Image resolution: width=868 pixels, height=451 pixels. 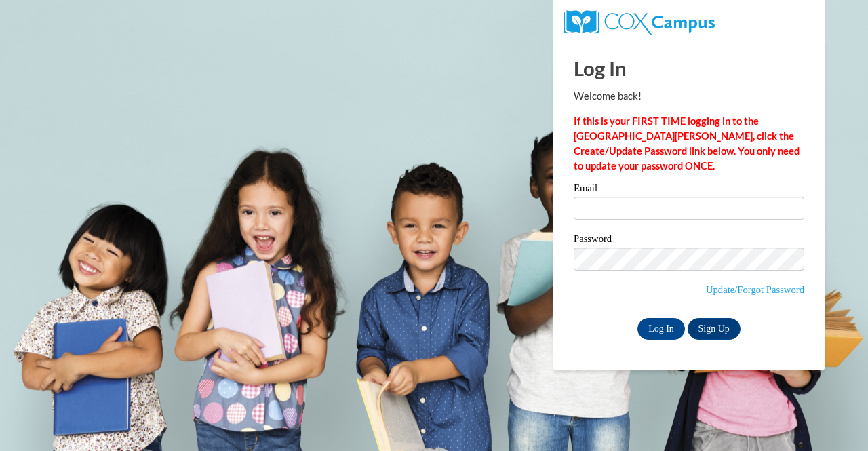 What do you see at coordinates (755, 290) in the screenshot?
I see `a: Update/Forgot Password` at bounding box center [755, 290].